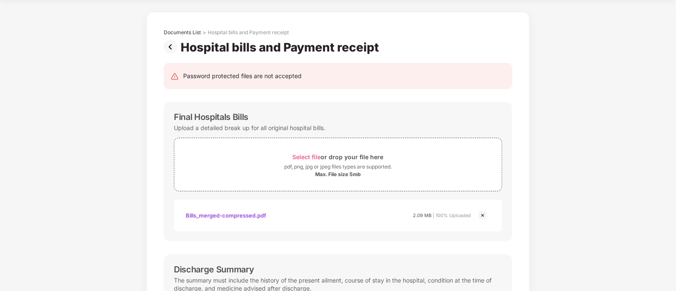 This screenshot has width=676, height=291. Describe the element at coordinates (452, 216) in the screenshot. I see `span: | 100% Uploaded` at that location.